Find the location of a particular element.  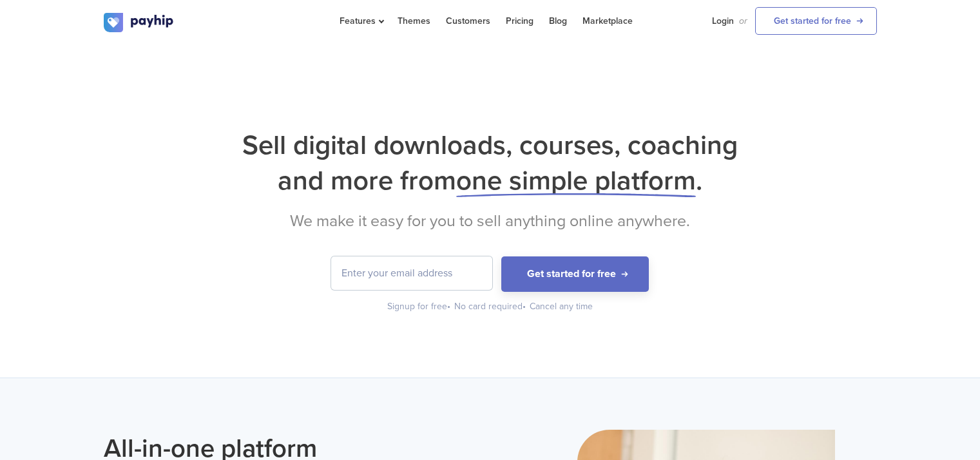

h2: We make it easy for you to sell anything online anywhere. is located at coordinates (490, 221).